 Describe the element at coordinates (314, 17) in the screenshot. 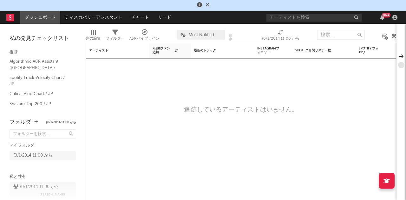

I see `input: アーティストを検索` at that location.